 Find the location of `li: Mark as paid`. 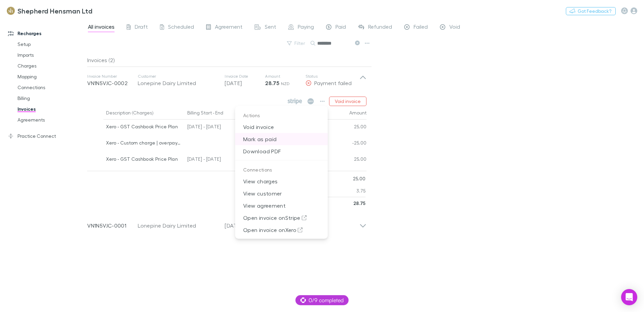

li: Mark as paid is located at coordinates (281, 139).